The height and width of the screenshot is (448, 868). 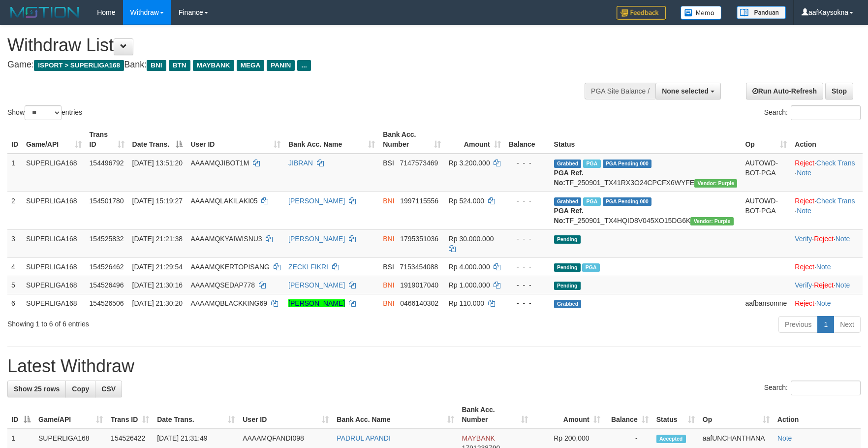 I want to click on th: ID: activate to sort column descending, so click(x=21, y=414).